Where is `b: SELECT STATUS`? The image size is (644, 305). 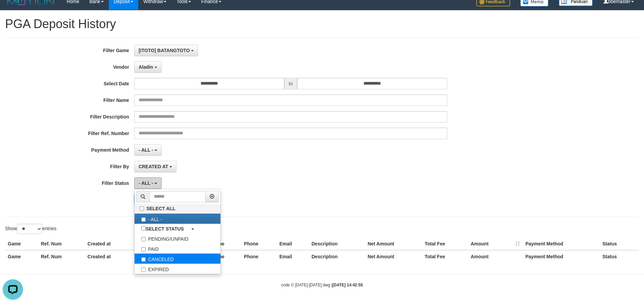 b: SELECT STATUS is located at coordinates (164, 228).